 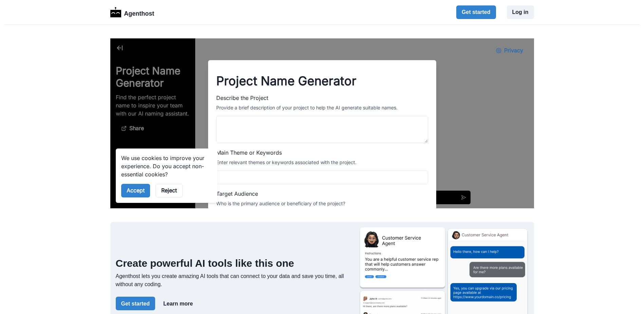 What do you see at coordinates (210, 155) in the screenshot?
I see `label: Target Audience` at bounding box center [210, 155].